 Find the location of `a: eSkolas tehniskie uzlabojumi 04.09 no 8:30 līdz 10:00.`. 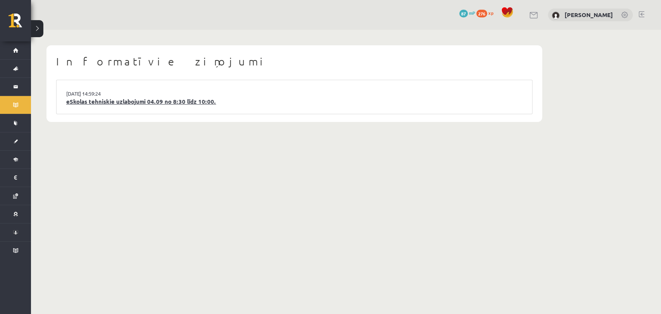

a: eSkolas tehniskie uzlabojumi 04.09 no 8:30 līdz 10:00. is located at coordinates (294, 102).